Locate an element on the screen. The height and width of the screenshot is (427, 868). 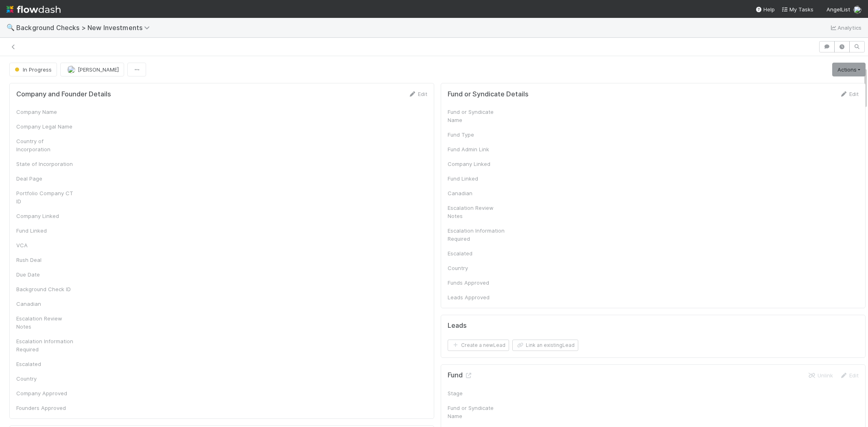
div: VCA is located at coordinates (47, 246).